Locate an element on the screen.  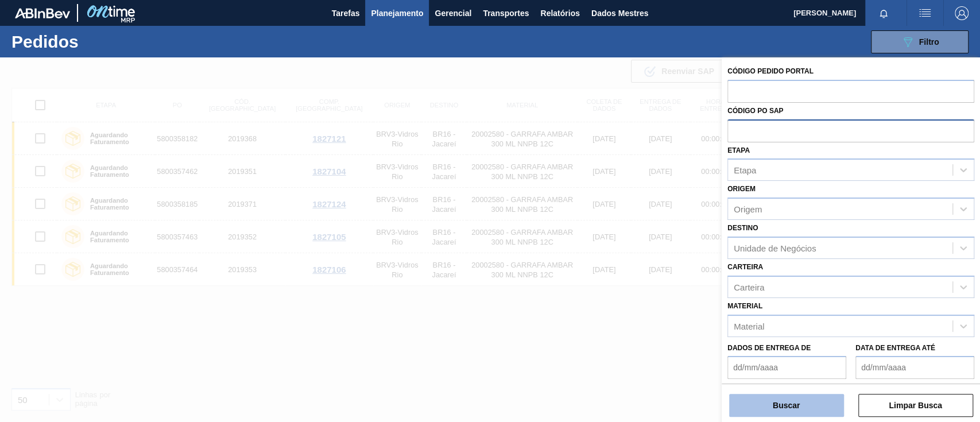
button: Notificações is located at coordinates (884, 13).